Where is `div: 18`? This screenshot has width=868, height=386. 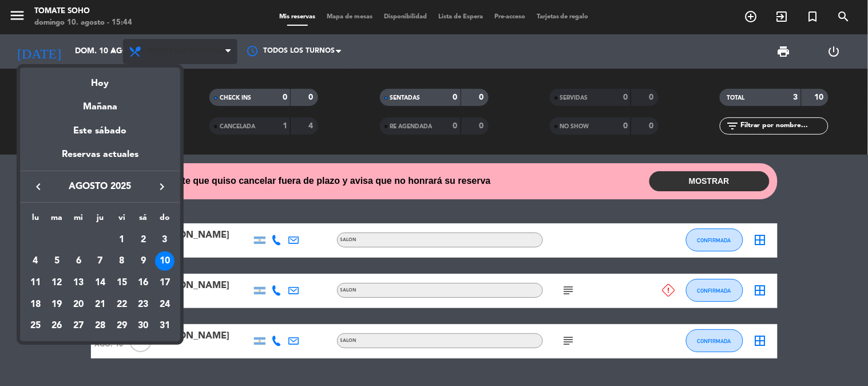
div: 18 is located at coordinates (36, 305).